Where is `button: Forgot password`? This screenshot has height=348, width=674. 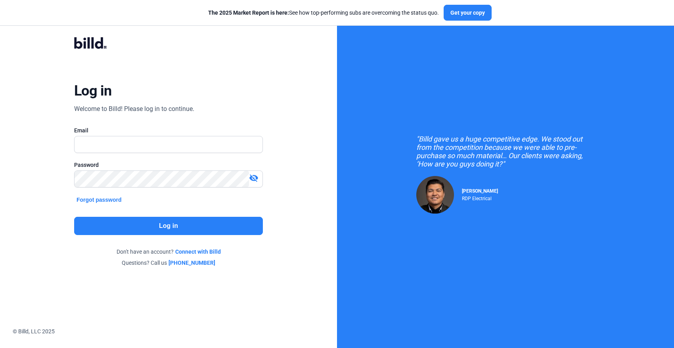 button: Forgot password is located at coordinates (99, 200).